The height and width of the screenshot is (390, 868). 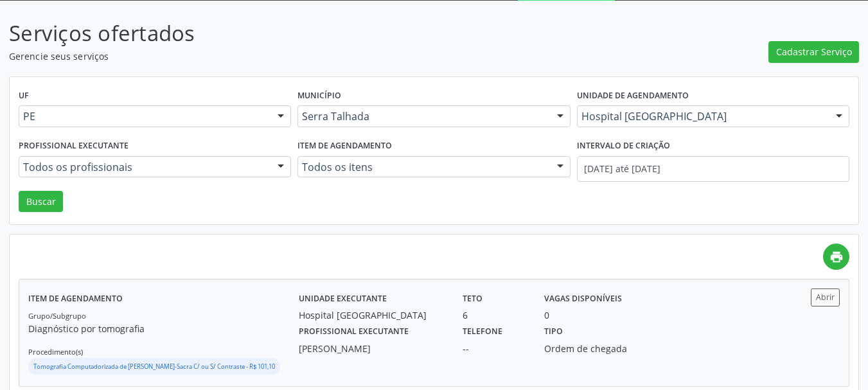 I want to click on p: Gerencie seus serviços, so click(x=307, y=56).